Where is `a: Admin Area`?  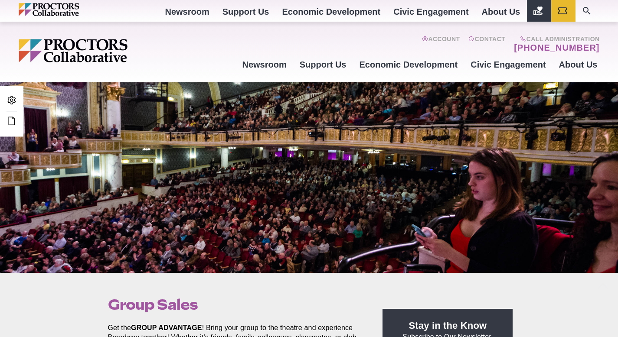
a: Admin Area is located at coordinates (12, 101).